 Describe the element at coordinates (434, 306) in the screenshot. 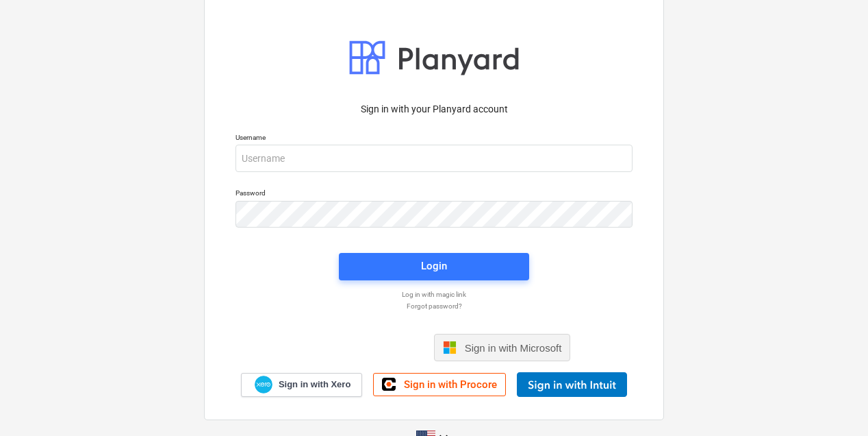

I see `a: Forgot password?` at that location.